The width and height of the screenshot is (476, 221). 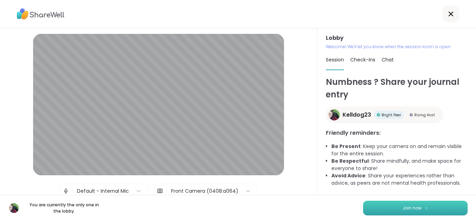 I want to click on p: Welcome! We’ll let you know when the session room is open., so click(x=397, y=47).